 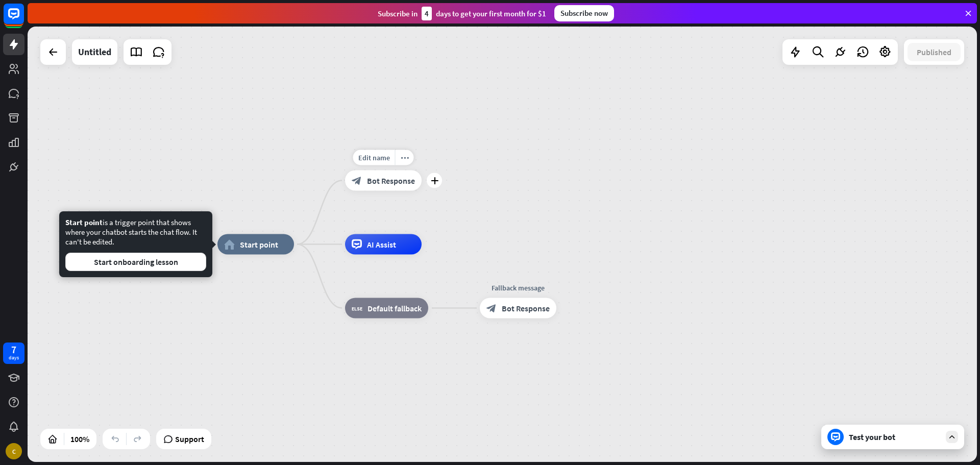 What do you see at coordinates (427, 13) in the screenshot?
I see `div: 4` at bounding box center [427, 13].